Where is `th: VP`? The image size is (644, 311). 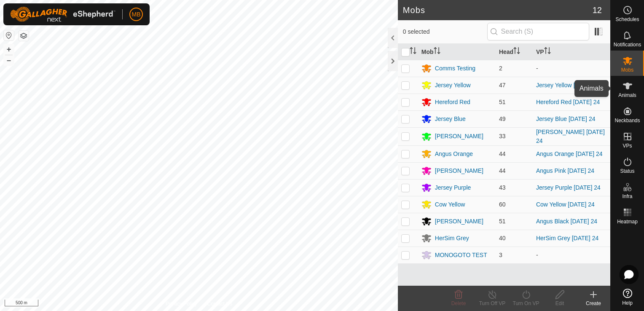
th: VP is located at coordinates (571, 52).